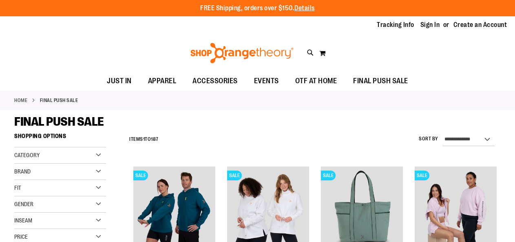 This screenshot has height=242, width=515. Describe the element at coordinates (27, 155) in the screenshot. I see `span: Category` at that location.